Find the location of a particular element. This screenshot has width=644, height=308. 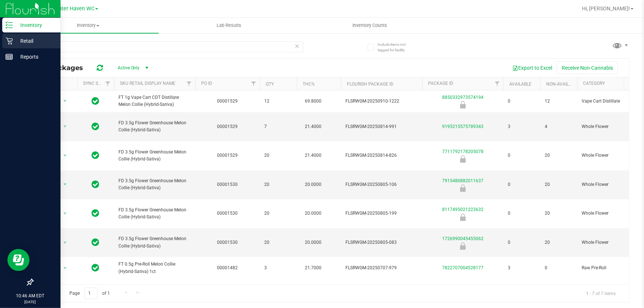

span: Inventory is located at coordinates (88, 25).